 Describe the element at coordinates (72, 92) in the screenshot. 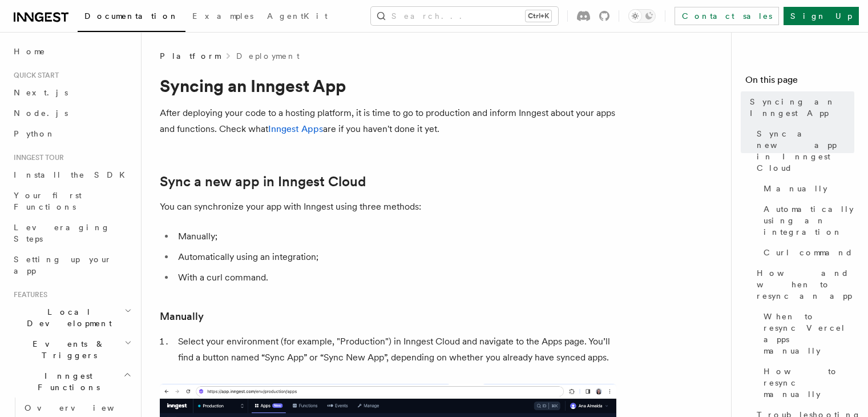

I see `a: Next.js` at that location.